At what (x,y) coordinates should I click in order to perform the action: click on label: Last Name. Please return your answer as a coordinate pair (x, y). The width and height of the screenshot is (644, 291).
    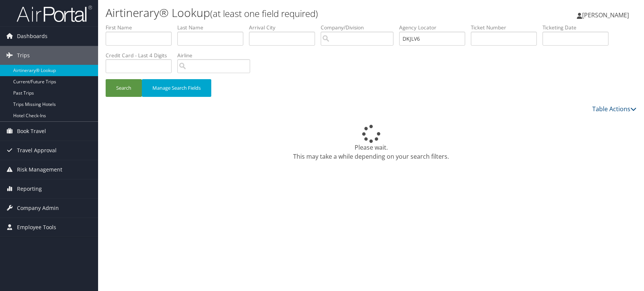
    Looking at the image, I should click on (213, 27).